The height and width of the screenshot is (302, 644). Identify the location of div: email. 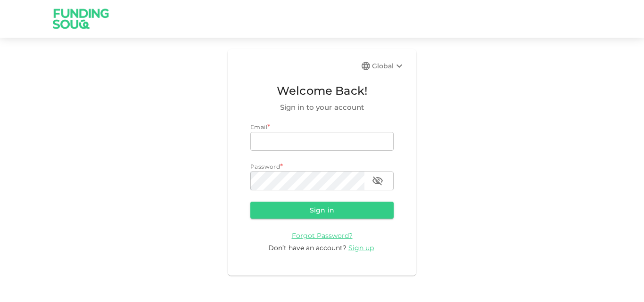
(322, 141).